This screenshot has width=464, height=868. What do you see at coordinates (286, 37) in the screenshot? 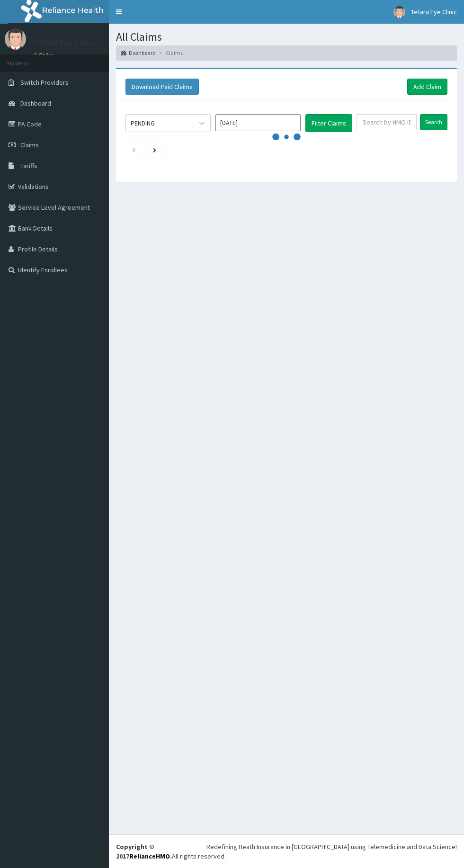
I see `h1: All Claims` at bounding box center [286, 37].